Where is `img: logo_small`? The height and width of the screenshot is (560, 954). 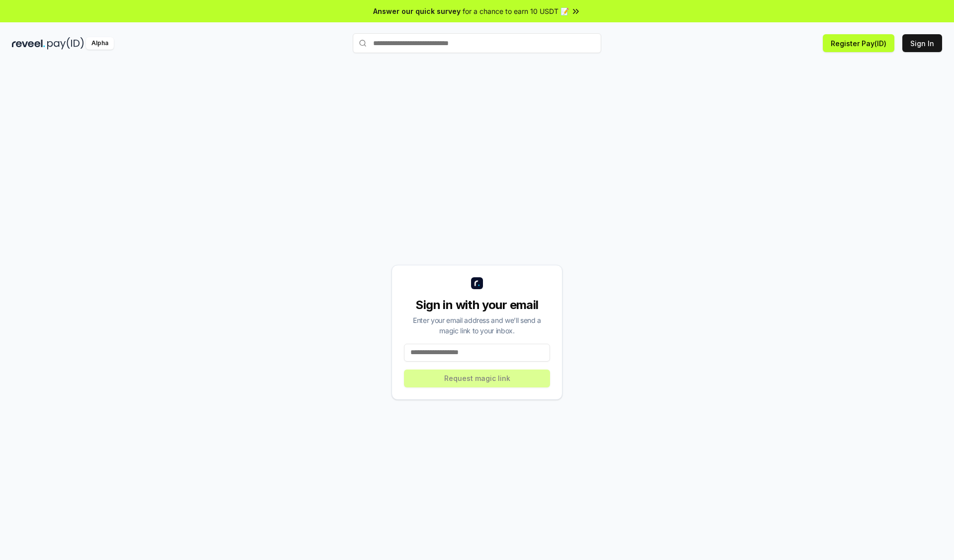 img: logo_small is located at coordinates (477, 283).